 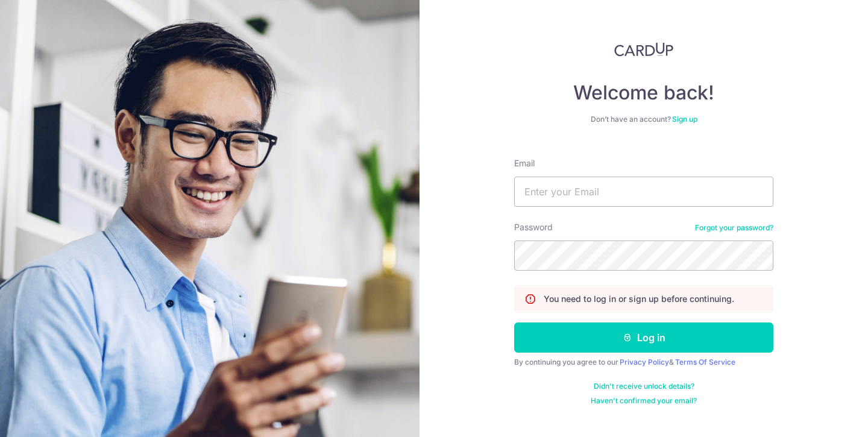 What do you see at coordinates (644, 119) in the screenshot?
I see `div: Don’t have an account?` at bounding box center [644, 119].